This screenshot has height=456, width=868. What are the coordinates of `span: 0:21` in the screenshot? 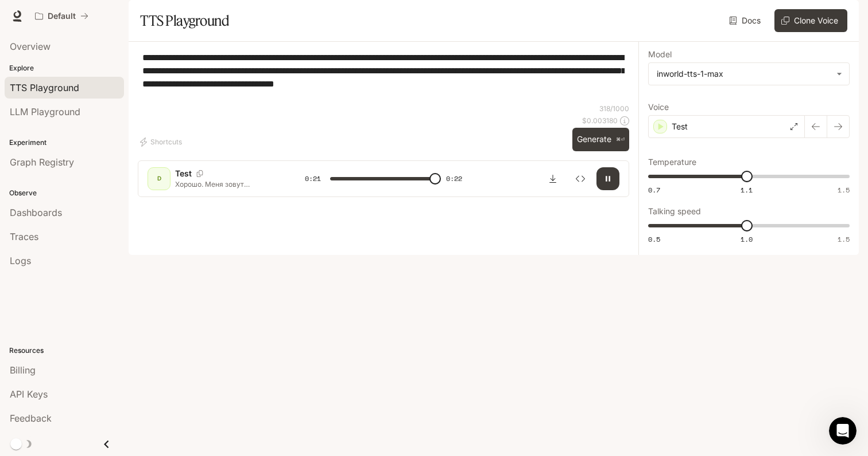 It's located at (313, 179).